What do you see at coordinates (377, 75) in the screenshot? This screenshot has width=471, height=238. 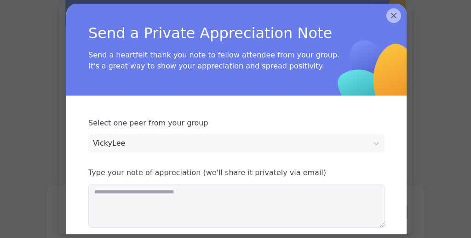 I see `img: ShareWell Logomark` at bounding box center [377, 75].